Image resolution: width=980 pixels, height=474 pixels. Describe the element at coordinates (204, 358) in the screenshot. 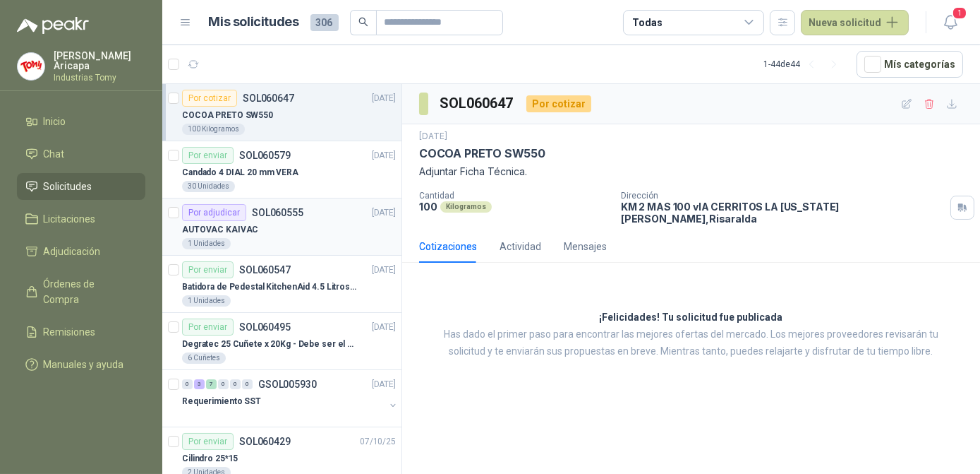

I see `div: 6 Cuñetes` at that location.